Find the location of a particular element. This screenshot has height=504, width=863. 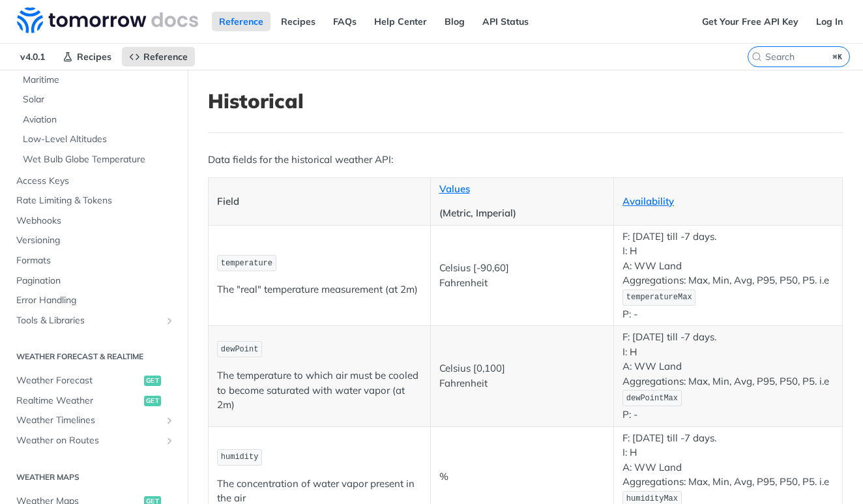

a: Blog is located at coordinates (454, 21).